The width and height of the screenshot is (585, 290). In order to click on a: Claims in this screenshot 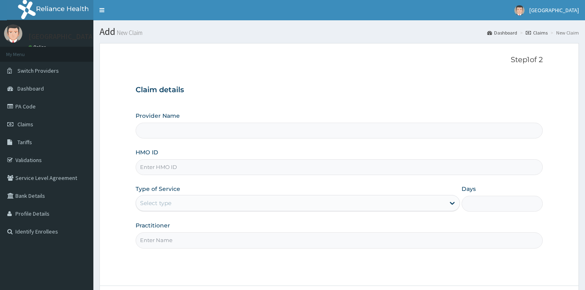, I will do `click(537, 32)`.